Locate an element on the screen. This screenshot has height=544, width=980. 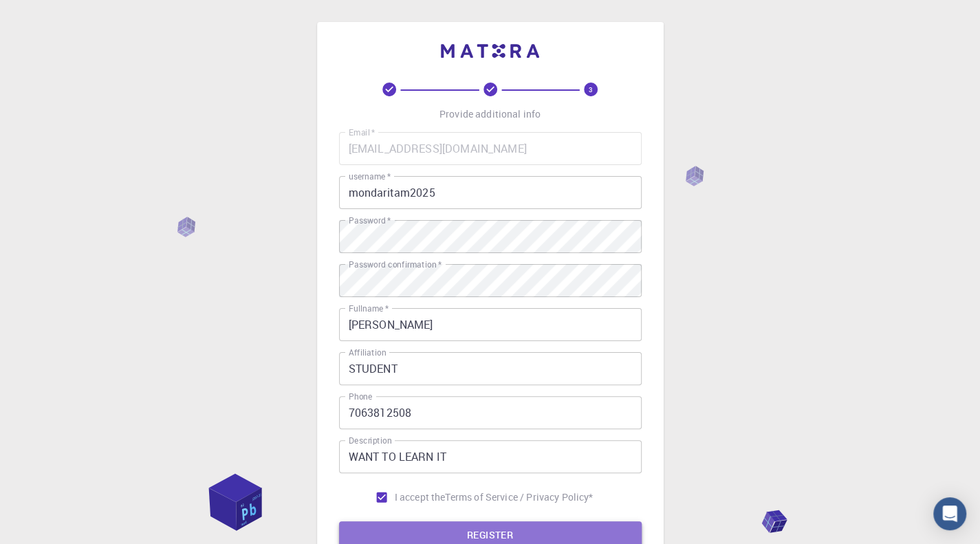
span: I accept the is located at coordinates (420, 497).